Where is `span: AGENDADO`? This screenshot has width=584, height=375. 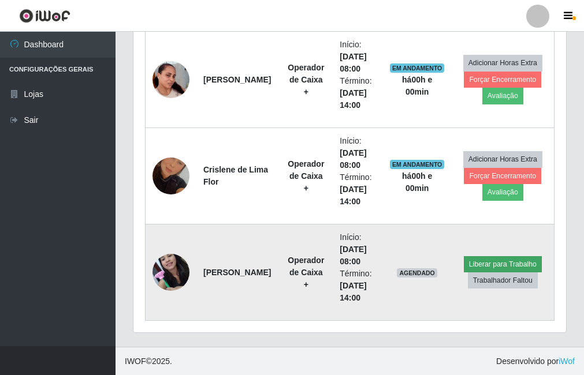
span: AGENDADO is located at coordinates (417, 273).